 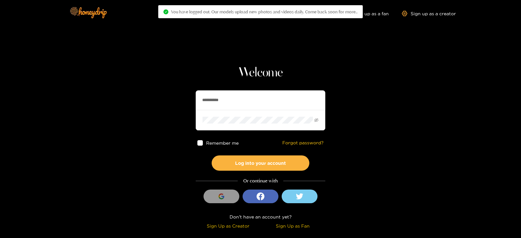 I want to click on span: check-circle, so click(x=166, y=12).